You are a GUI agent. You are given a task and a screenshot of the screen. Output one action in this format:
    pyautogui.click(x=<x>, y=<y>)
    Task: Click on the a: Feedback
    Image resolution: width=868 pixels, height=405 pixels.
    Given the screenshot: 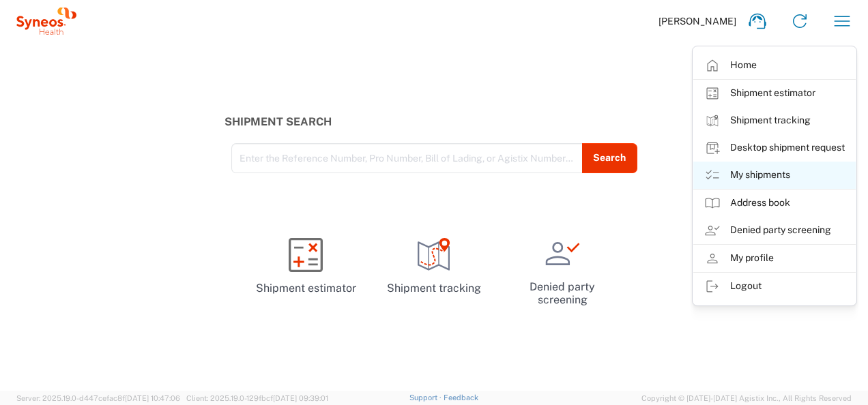 What is the action you would take?
    pyautogui.click(x=461, y=398)
    